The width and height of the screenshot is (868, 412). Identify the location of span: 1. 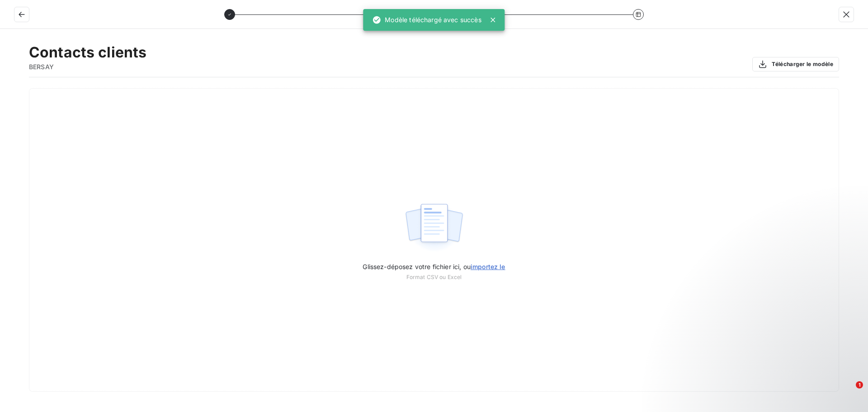
(859, 385).